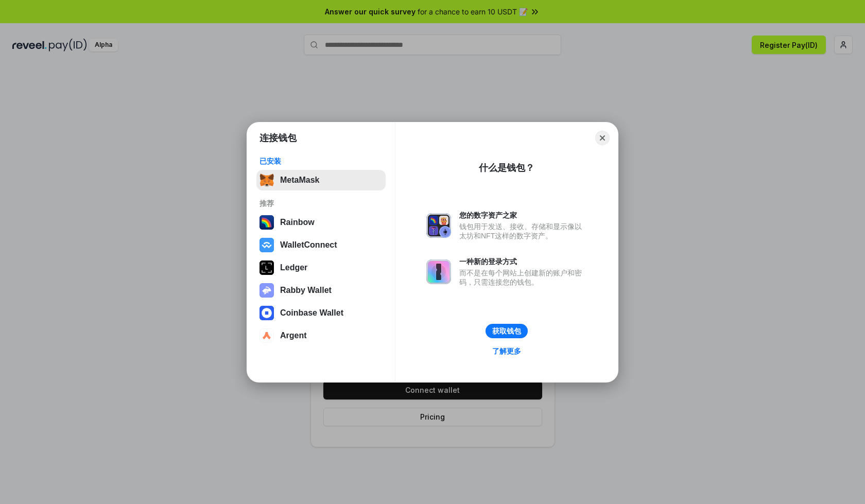 The height and width of the screenshot is (504, 865). I want to click on div: 了解更多, so click(507, 351).